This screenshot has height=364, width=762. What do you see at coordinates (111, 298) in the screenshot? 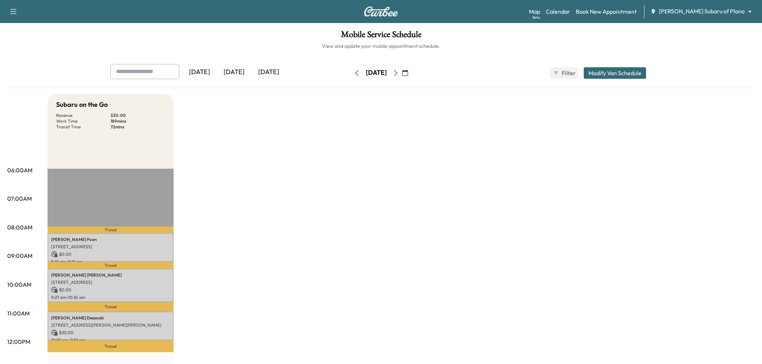
I see `p: 9:27 am - 10:36 am` at bounding box center [111, 298].